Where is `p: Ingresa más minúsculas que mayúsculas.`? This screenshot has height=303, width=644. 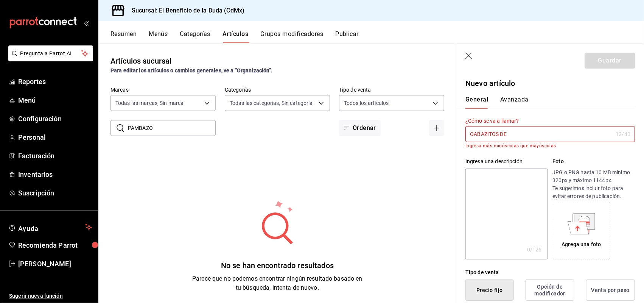
p: Ingresa más minúsculas que mayúsculas. is located at coordinates (550, 146).